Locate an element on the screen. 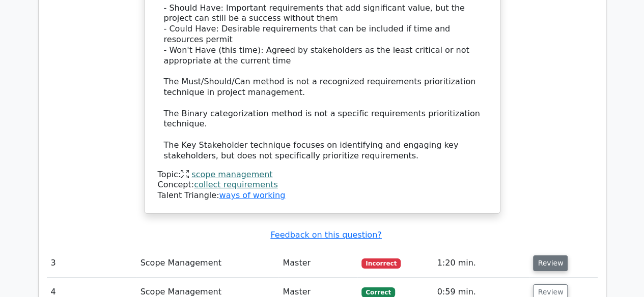  td: 3 is located at coordinates (92, 263).